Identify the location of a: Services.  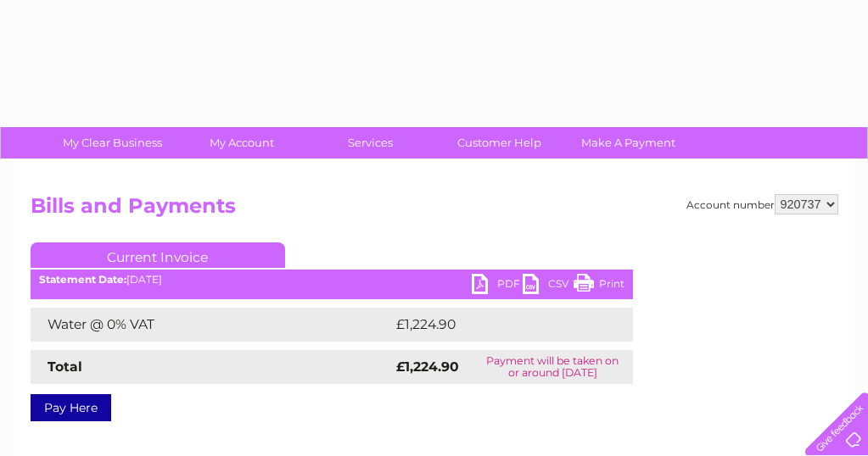
(370, 143).